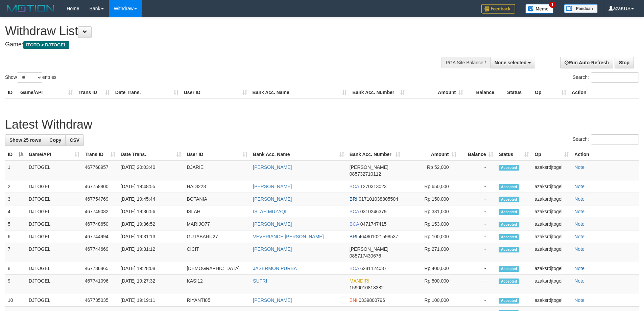  Describe the element at coordinates (11, 92) in the screenshot. I see `th: ID` at that location.